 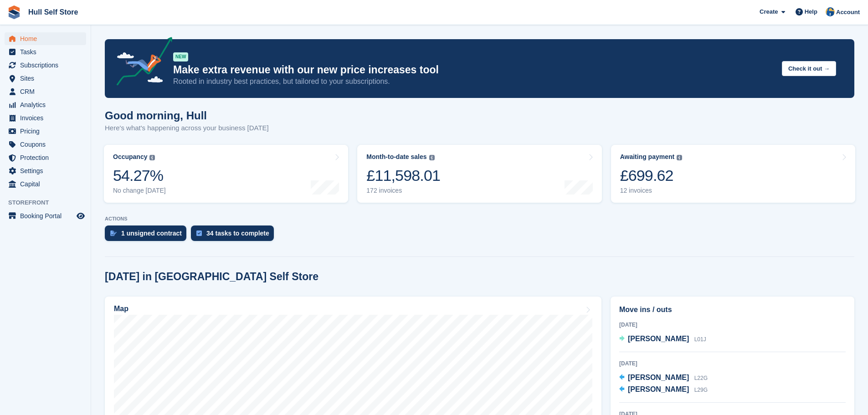 I want to click on img: task-75834270c22a3079a89374b754ae025e5fb1db73e45f91037f5363f120a921f8.svg, so click(x=199, y=234).